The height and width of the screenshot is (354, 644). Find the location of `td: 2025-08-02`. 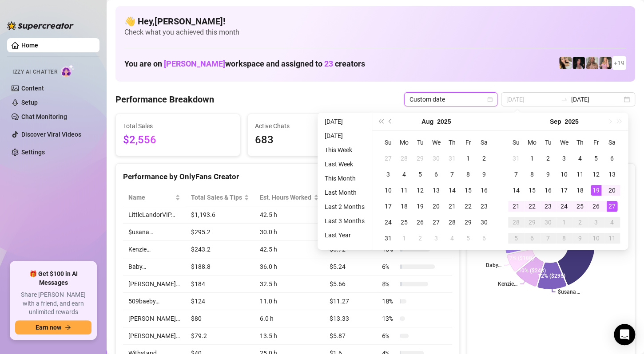

td: 2025-08-02 is located at coordinates (484, 159).